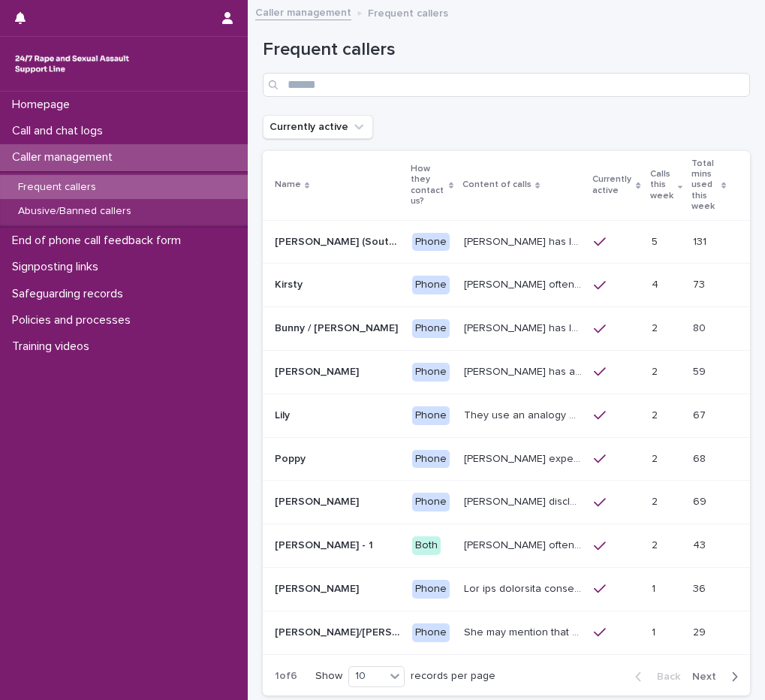 The height and width of the screenshot is (700, 765). I want to click on p: Homepage, so click(44, 105).